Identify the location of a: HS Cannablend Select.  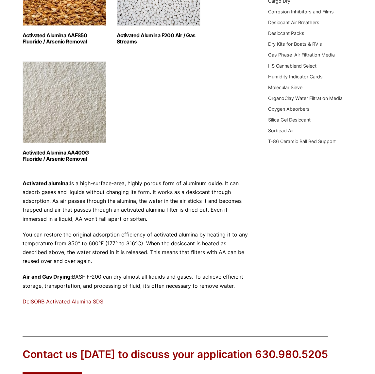
(292, 66).